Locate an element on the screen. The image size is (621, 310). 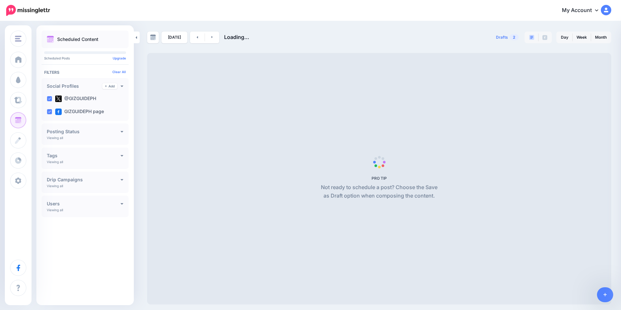
a: Clear All is located at coordinates (119, 72).